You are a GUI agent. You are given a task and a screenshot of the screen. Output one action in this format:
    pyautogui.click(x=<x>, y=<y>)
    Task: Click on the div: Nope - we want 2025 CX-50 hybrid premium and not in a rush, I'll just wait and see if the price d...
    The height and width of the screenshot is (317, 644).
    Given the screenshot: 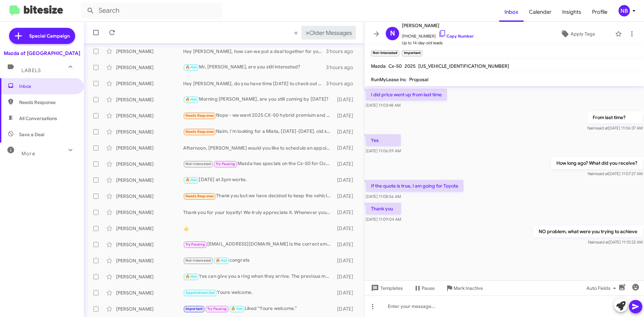 What is the action you would take?
    pyautogui.click(x=258, y=115)
    